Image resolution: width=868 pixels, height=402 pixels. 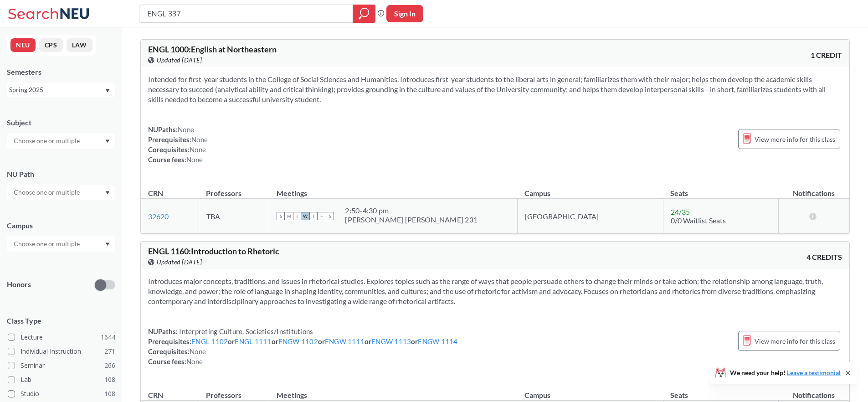 I want to click on label: Lecture, so click(x=62, y=337).